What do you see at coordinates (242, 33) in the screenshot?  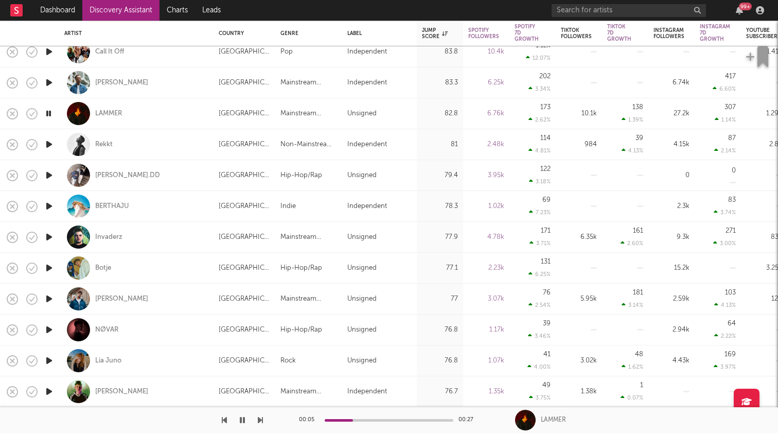 I see `div: Country` at bounding box center [242, 33].